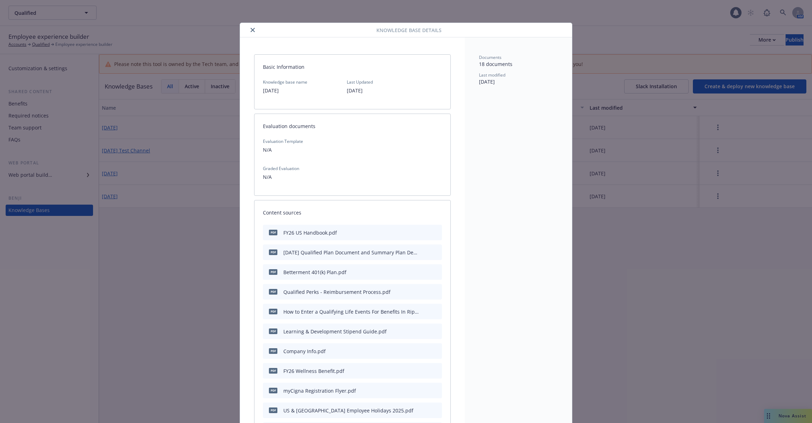 The height and width of the screenshot is (423, 812). I want to click on div: FY26 Wellness Benefit.pdf, so click(314, 371).